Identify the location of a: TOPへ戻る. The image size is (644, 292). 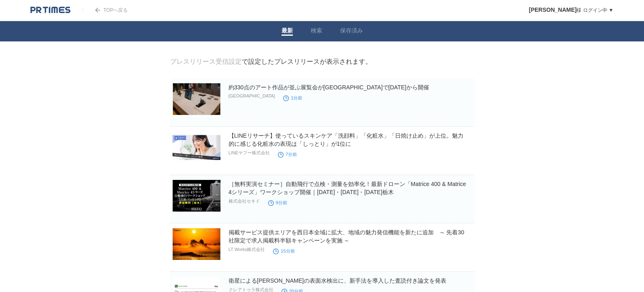
(105, 10).